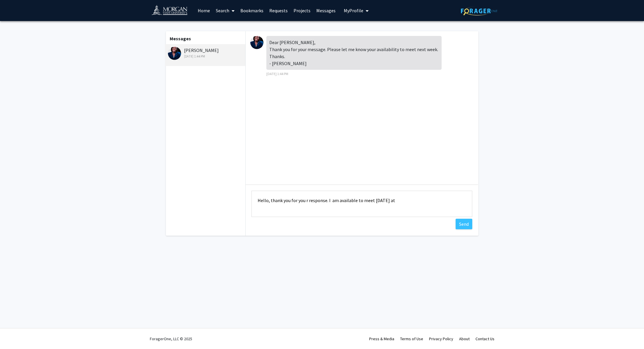  What do you see at coordinates (252, 11) in the screenshot?
I see `a: Bookmarks` at bounding box center [252, 11].